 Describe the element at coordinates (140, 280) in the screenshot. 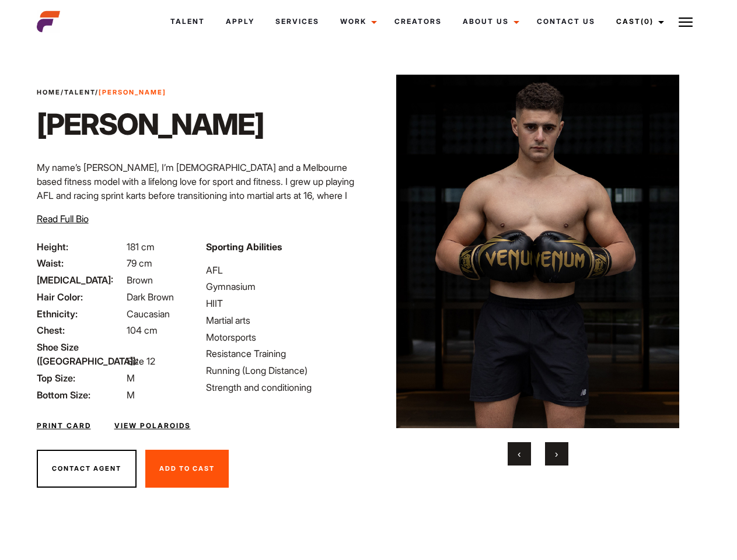

I see `span: Brown` at that location.